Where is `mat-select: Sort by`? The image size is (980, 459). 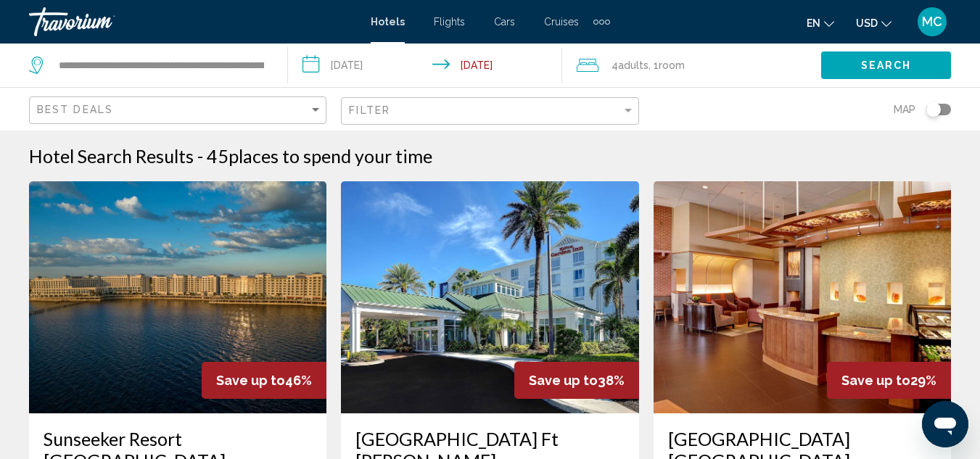 mat-select: Sort by is located at coordinates (179, 110).